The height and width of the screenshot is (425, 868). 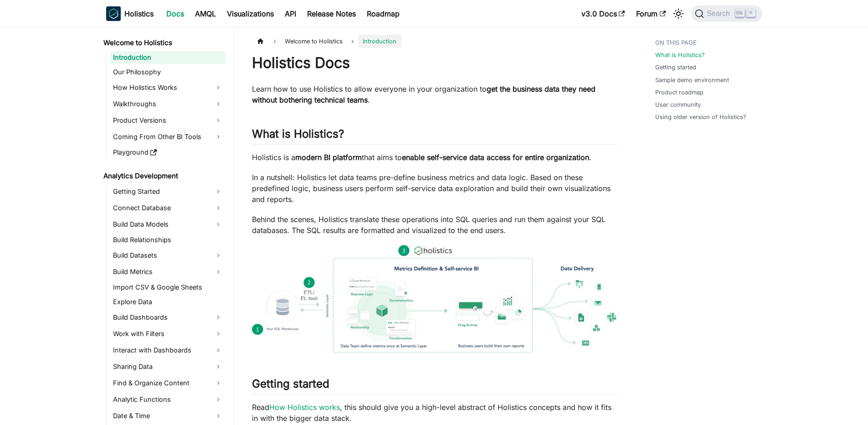 What do you see at coordinates (495, 157) in the screenshot?
I see `strong: enable self-service data access for entire organization` at bounding box center [495, 157].